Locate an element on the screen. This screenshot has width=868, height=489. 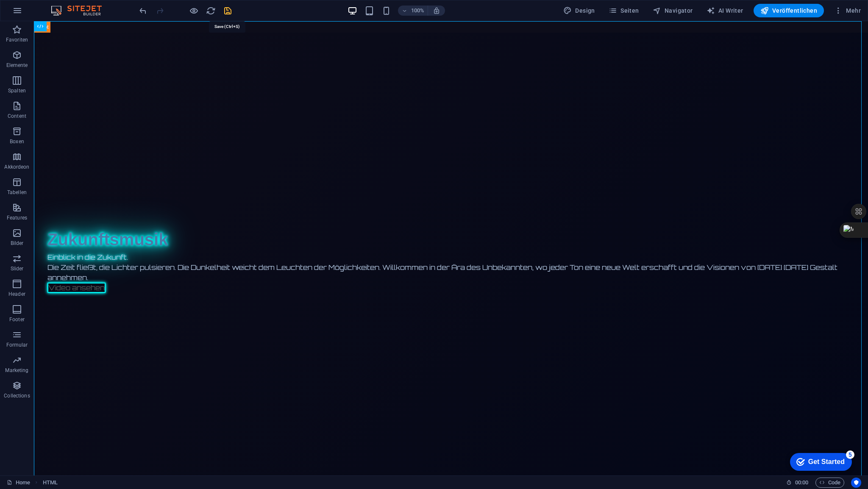
button: Seiten is located at coordinates (624, 11).